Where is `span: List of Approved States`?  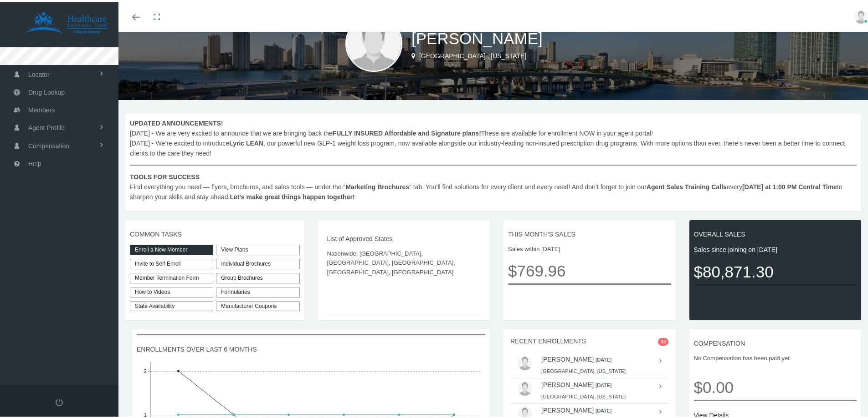
span: List of Approved States is located at coordinates (404, 237).